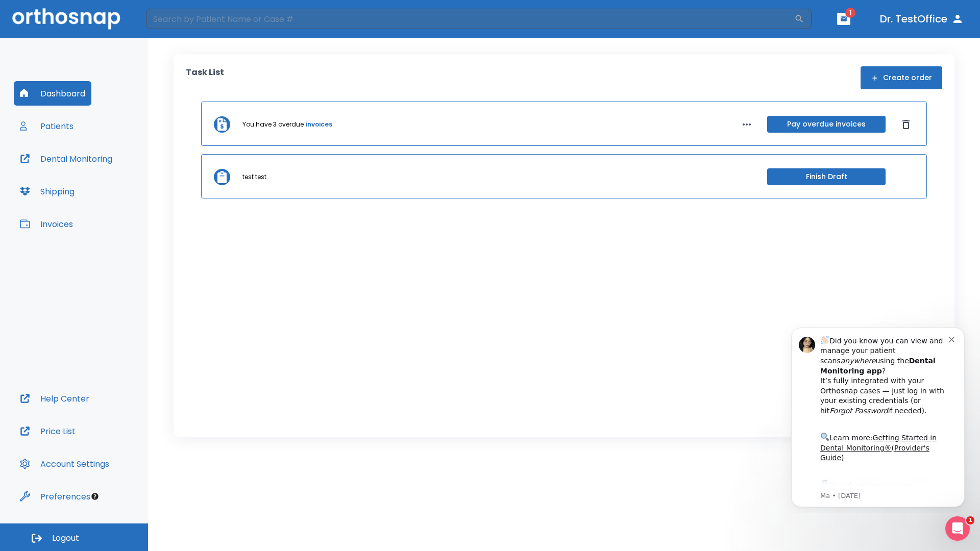 The image size is (980, 551). I want to click on button: Create order, so click(902, 77).